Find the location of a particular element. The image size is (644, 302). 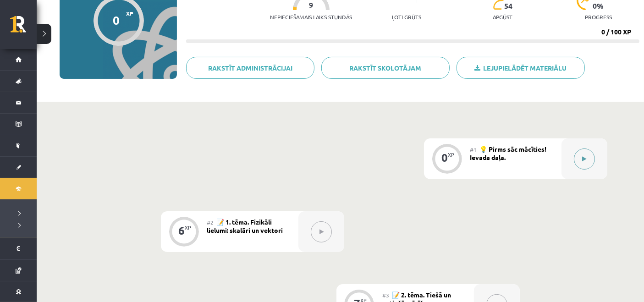

a: Lejupielādēt materiālu is located at coordinates (521, 68).